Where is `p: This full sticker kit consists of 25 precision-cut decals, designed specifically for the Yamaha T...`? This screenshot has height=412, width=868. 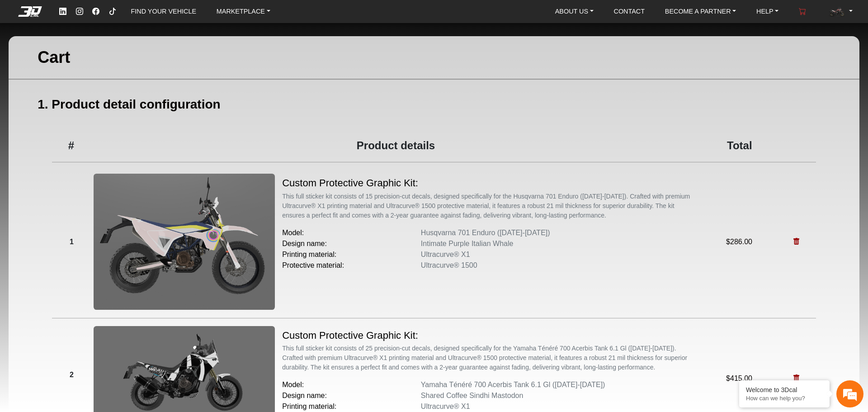
p: This full sticker kit consists of 25 precision-cut decals, designed specifically for the Yamaha T... is located at coordinates (490, 358).